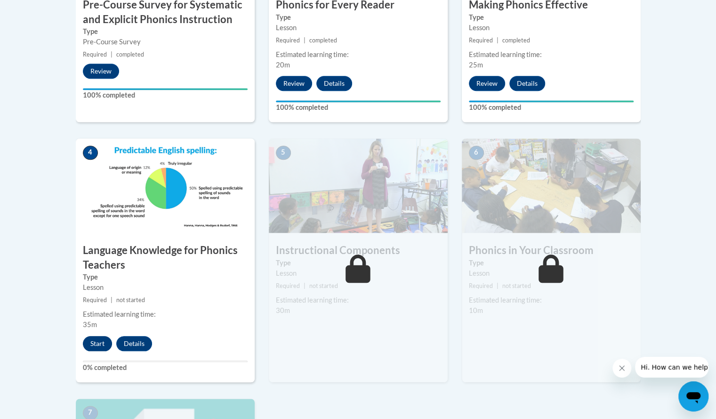  What do you see at coordinates (283, 65) in the screenshot?
I see `span: 20m` at bounding box center [283, 65].